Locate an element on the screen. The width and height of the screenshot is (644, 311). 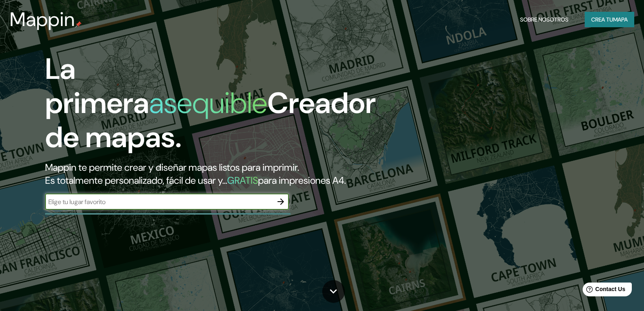
img: pin de mapeo is located at coordinates (78, 24).